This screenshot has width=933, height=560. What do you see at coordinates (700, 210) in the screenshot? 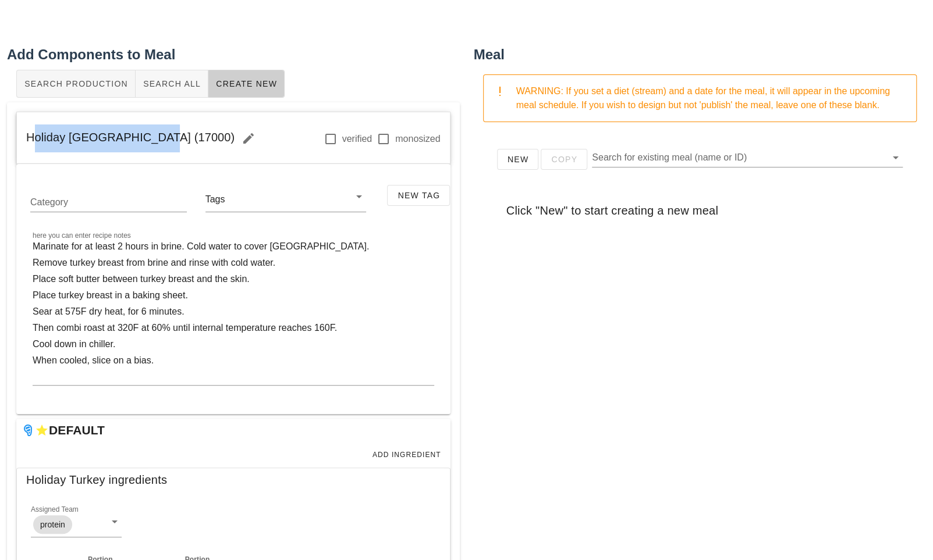
I see `div: Click "New" to start creating a new meal` at bounding box center [700, 210].